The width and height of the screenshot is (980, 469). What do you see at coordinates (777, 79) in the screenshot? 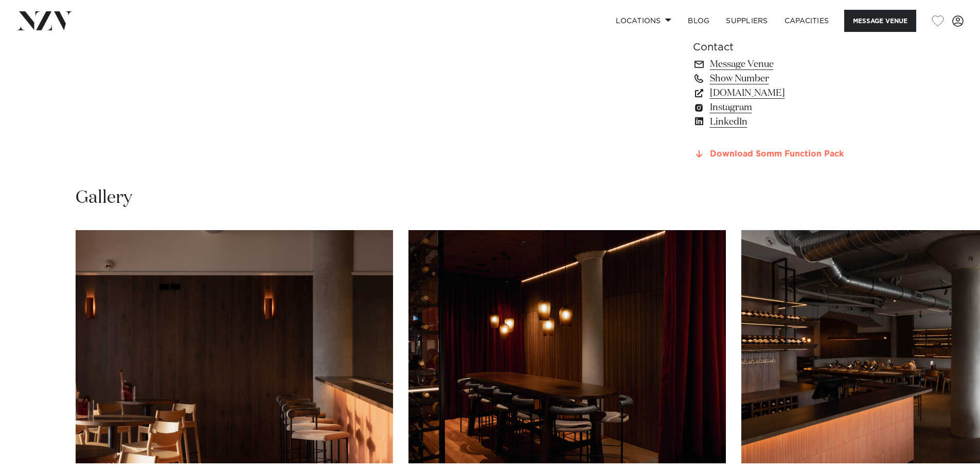
I see `a: Show Number` at bounding box center [777, 79].